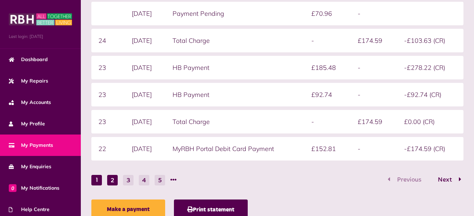 Image resolution: width=474 pixels, height=216 pixels. Describe the element at coordinates (160, 180) in the screenshot. I see `button: Go to page 5` at that location.